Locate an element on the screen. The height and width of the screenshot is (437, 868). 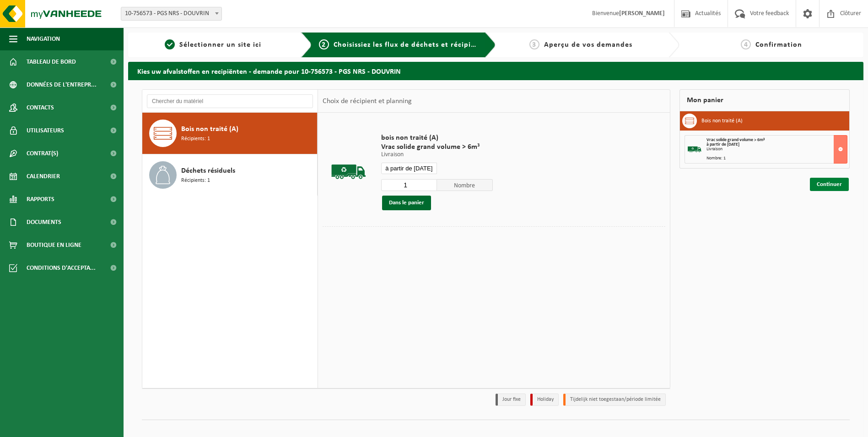
a: Continuer is located at coordinates (829, 184).